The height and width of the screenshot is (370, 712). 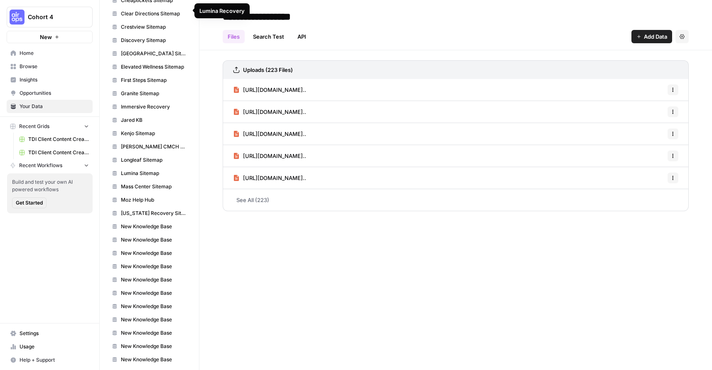 I want to click on span: Elevated Wellness Sitemap, so click(x=154, y=67).